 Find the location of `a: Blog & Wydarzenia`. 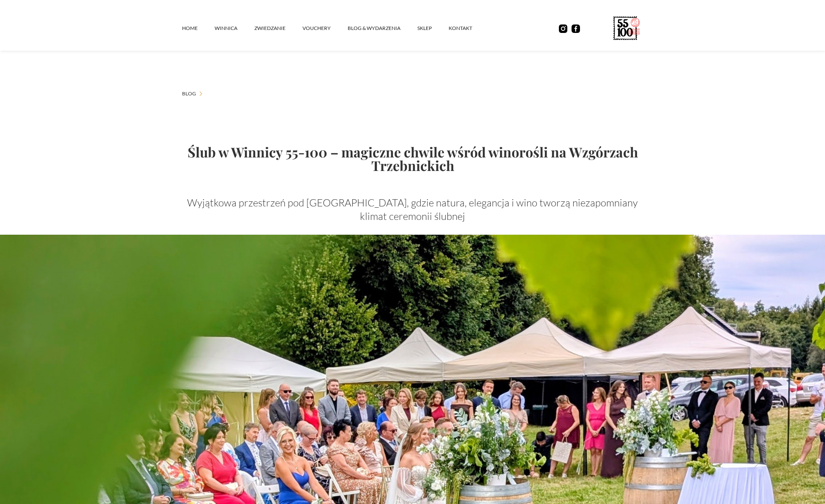

a: Blog & Wydarzenia is located at coordinates (382, 28).